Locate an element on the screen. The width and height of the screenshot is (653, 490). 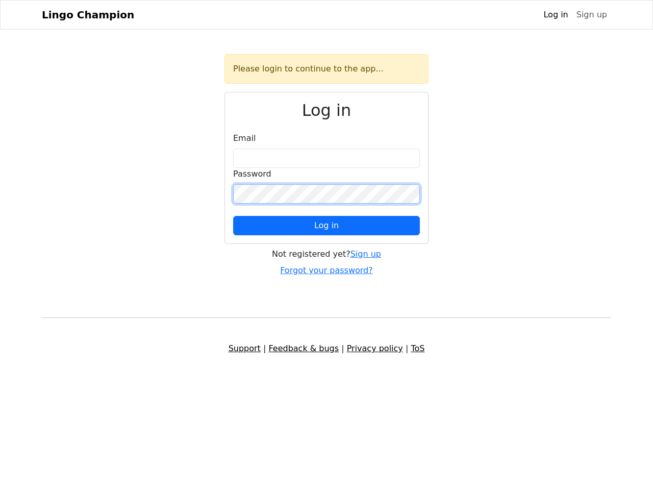
div: Please login to continue to the app... is located at coordinates (327, 69).